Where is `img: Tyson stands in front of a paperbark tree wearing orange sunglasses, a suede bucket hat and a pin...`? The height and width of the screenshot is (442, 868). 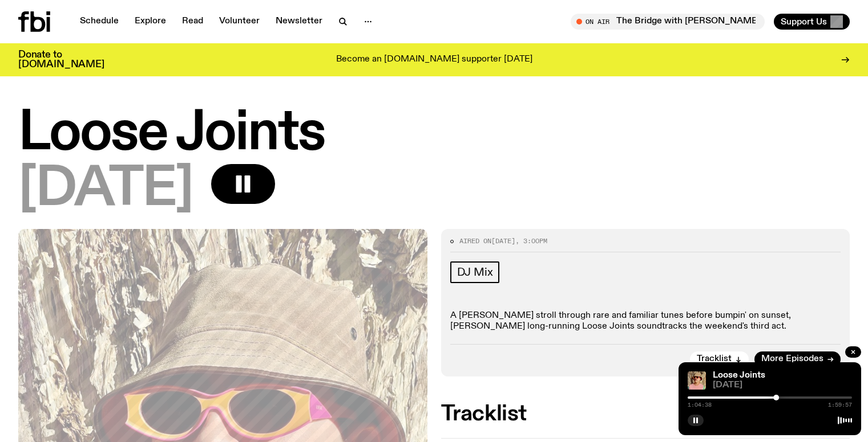 img: Tyson stands in front of a paperbark tree wearing orange sunglasses, a suede bucket hat and a pin... is located at coordinates (697, 380).